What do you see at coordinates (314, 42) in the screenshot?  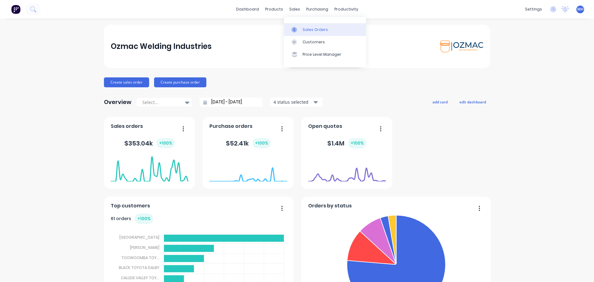 I see `div: Customers` at bounding box center [314, 42].